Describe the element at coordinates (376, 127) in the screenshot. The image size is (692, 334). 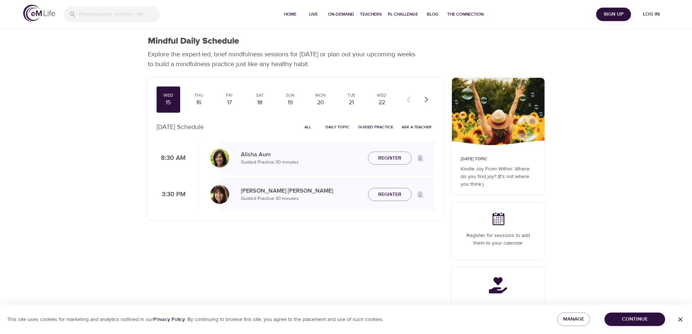
I see `span: Guided Practice` at that location.